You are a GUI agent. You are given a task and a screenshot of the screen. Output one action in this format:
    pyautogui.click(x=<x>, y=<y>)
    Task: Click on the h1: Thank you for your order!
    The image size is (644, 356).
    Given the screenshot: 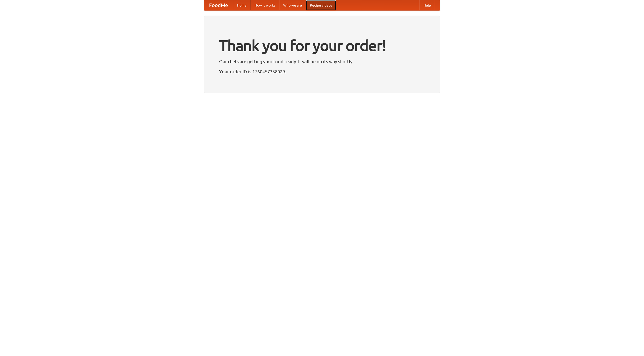 What is the action you would take?
    pyautogui.click(x=322, y=45)
    